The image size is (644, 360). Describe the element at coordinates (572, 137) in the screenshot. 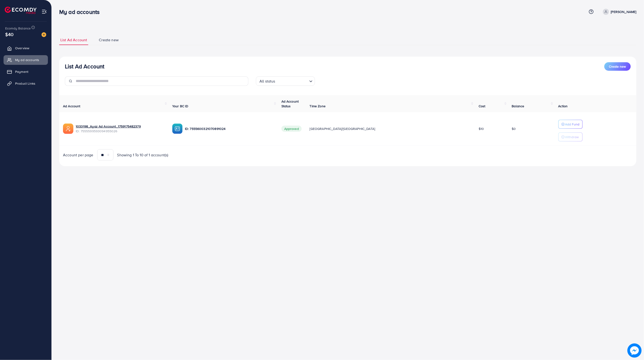

I see `p: Withdraw` at that location.